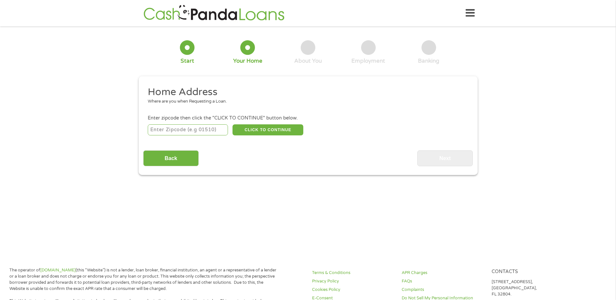  What do you see at coordinates (144, 280) in the screenshot?
I see `p: The operator of (this “Website”) is not a lender, loan broker, financial institution, an agent or...` at bounding box center [144, 280].